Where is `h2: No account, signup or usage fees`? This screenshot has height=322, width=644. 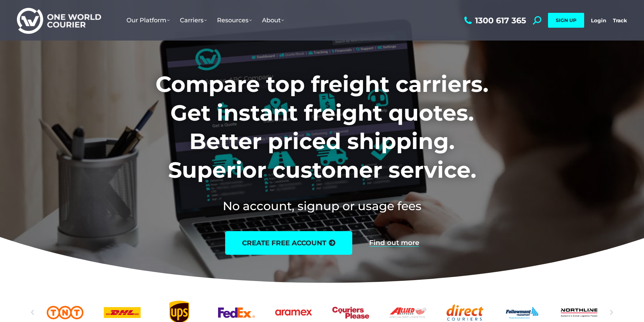 h2: No account, signup or usage fees is located at coordinates (322, 206).